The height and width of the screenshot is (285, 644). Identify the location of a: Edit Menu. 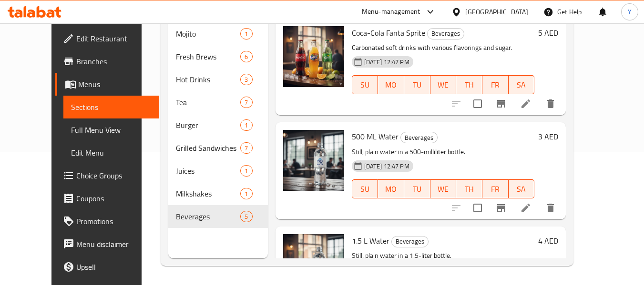
(111, 153).